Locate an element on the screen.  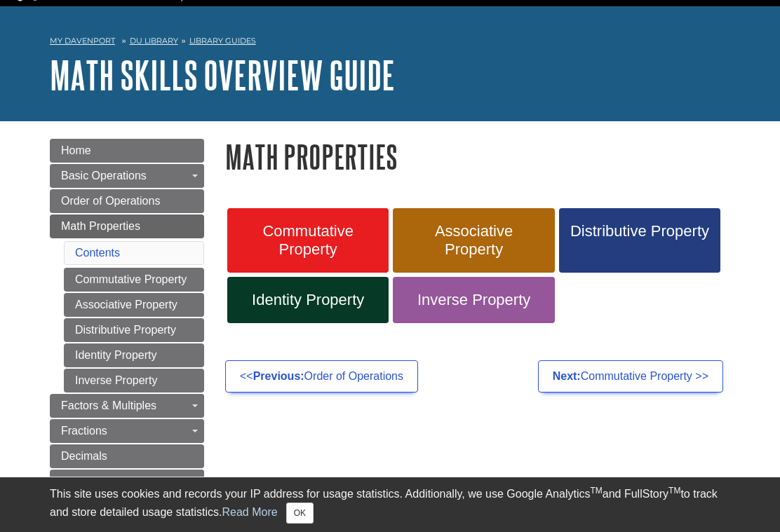
span: Order of Operations is located at coordinates (110, 200).